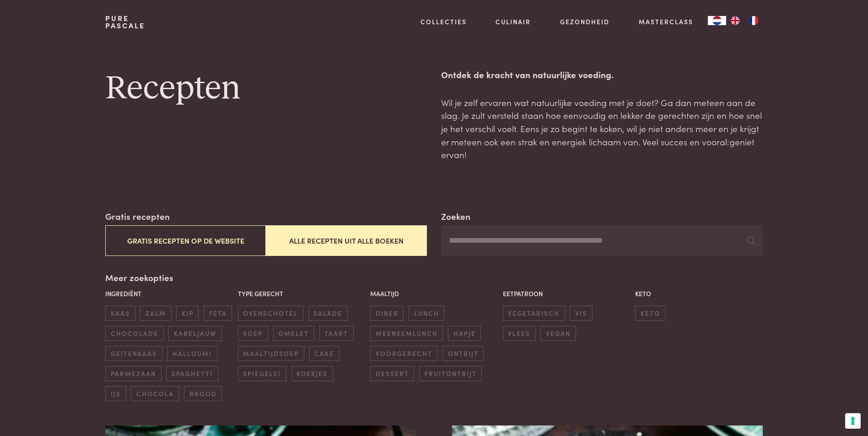  What do you see at coordinates (134, 333) in the screenshot?
I see `span: chocolade` at bounding box center [134, 333].